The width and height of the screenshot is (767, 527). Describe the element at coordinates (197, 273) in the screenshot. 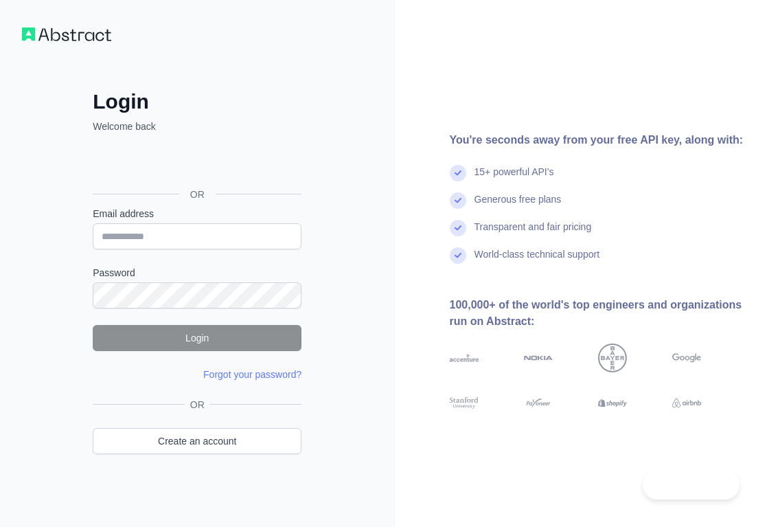

I see `label: Password` at that location.